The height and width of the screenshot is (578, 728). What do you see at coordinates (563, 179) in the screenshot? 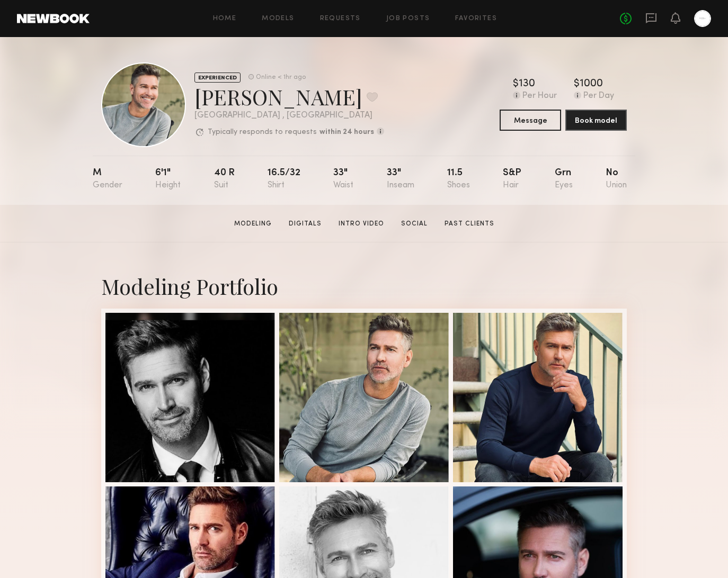
I see `div: Grn` at bounding box center [563, 179].